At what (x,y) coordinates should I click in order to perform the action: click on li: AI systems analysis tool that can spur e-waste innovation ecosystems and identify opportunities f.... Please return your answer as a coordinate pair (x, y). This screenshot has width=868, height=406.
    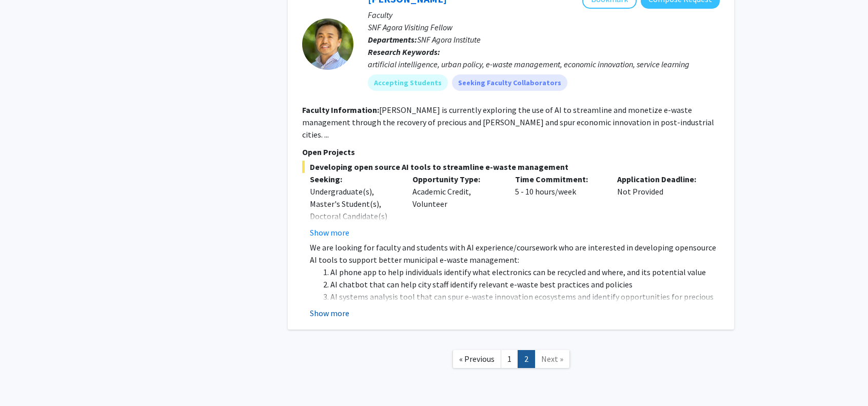
    Looking at the image, I should click on (525, 303).